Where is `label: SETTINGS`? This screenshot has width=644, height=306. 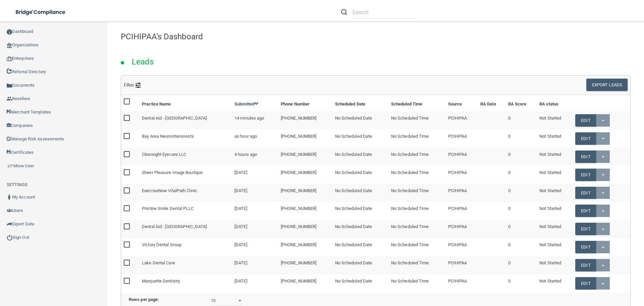 label: SETTINGS is located at coordinates (17, 185).